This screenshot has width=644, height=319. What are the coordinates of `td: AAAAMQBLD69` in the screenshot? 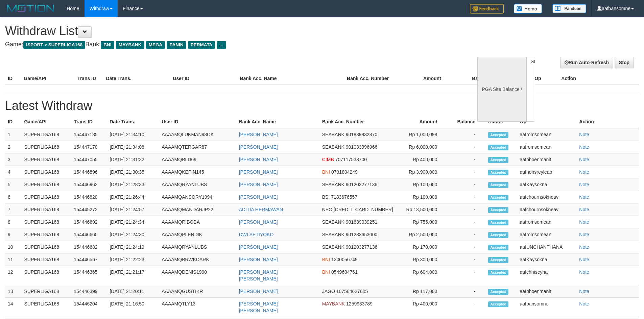 It's located at (198, 160).